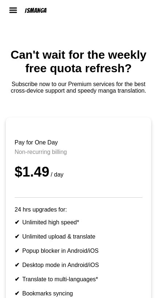 The image size is (157, 298). Describe the element at coordinates (41, 10) in the screenshot. I see `a: IsManga` at that location.